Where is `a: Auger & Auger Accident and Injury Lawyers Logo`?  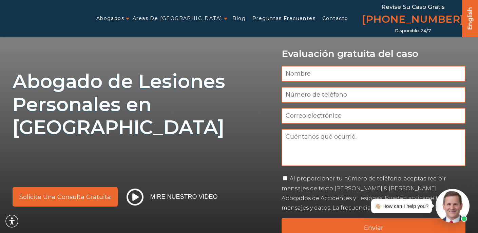
a: Auger & Auger Accident and Injury Lawyers Logo is located at coordinates (43, 18).